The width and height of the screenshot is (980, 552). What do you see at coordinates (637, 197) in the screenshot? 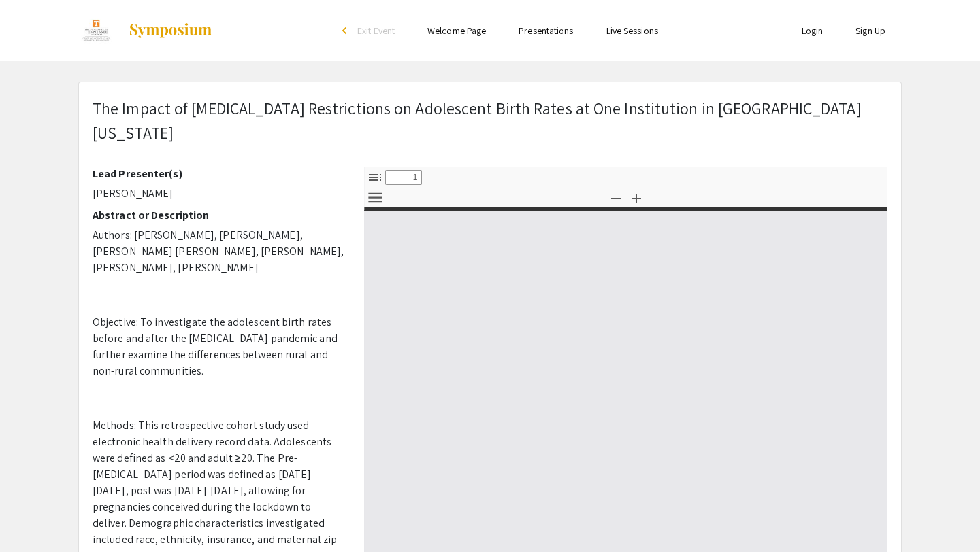
I see `button: Zoom In` at bounding box center [637, 197].